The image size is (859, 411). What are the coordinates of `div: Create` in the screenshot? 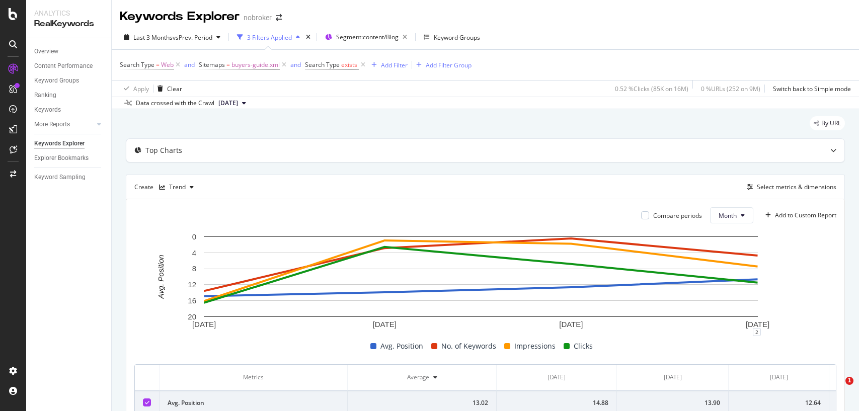 It's located at (166, 187).